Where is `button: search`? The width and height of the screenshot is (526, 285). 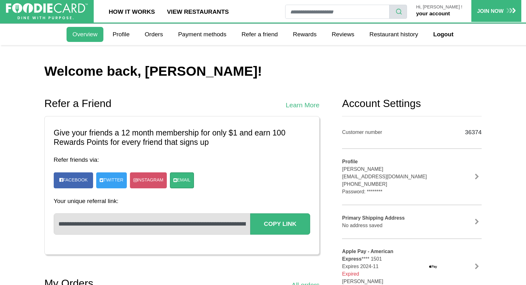
button: search is located at coordinates (398, 12).